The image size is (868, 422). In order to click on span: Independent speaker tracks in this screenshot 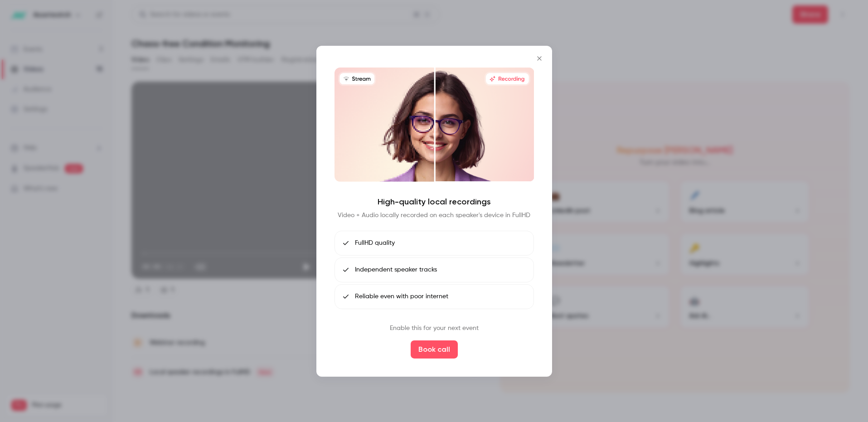, I will do `click(396, 269)`.